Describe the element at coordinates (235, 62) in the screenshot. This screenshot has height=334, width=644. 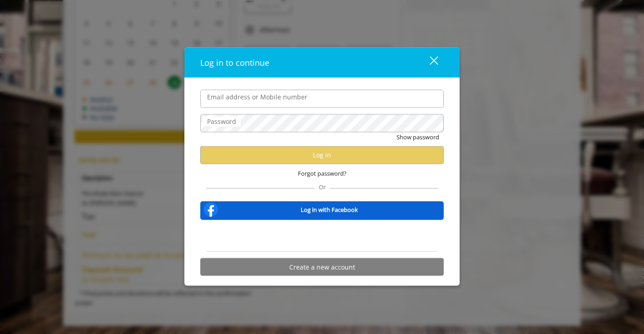
I see `span: Log in to continue` at that location.